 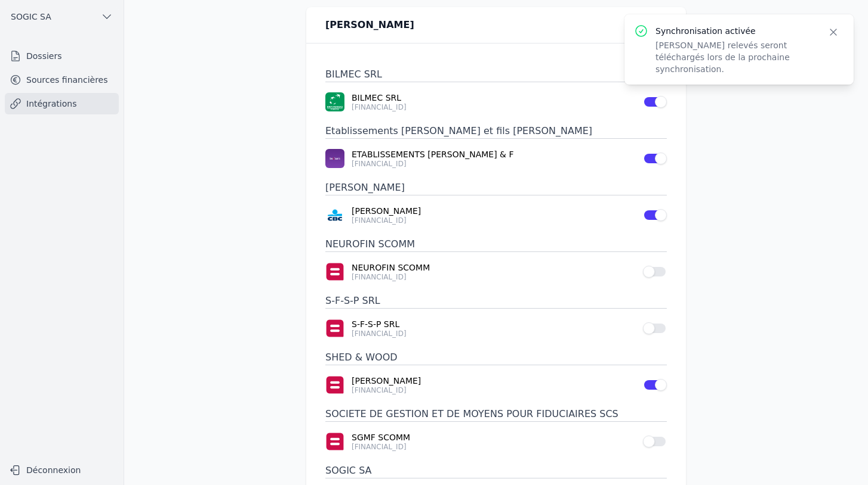 What do you see at coordinates (493, 98) in the screenshot?
I see `p: BILMEC SRL` at bounding box center [493, 98].